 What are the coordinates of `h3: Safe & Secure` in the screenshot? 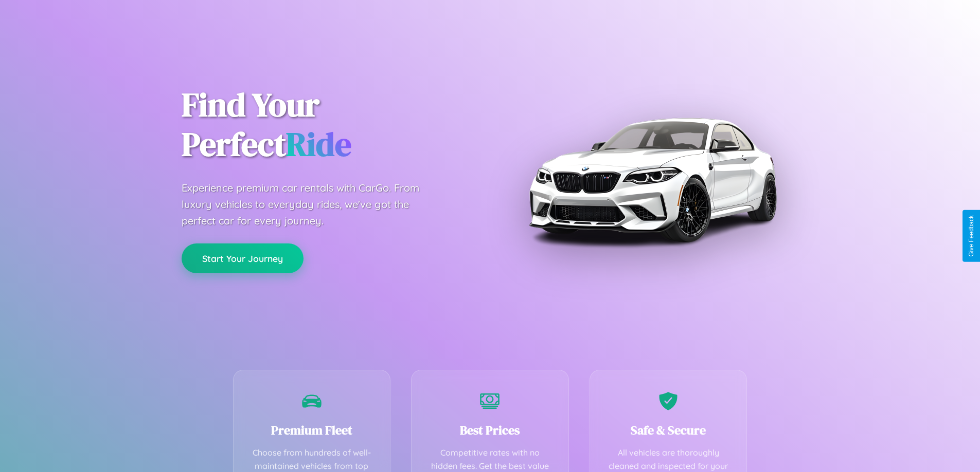 It's located at (668, 430).